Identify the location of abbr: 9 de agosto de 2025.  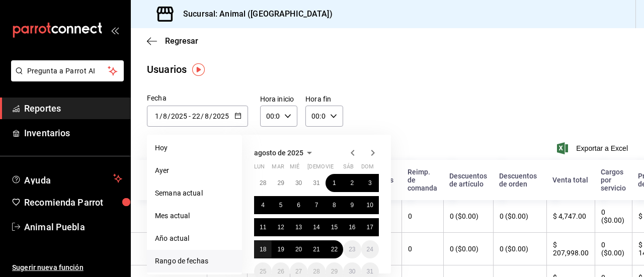
(352, 205).